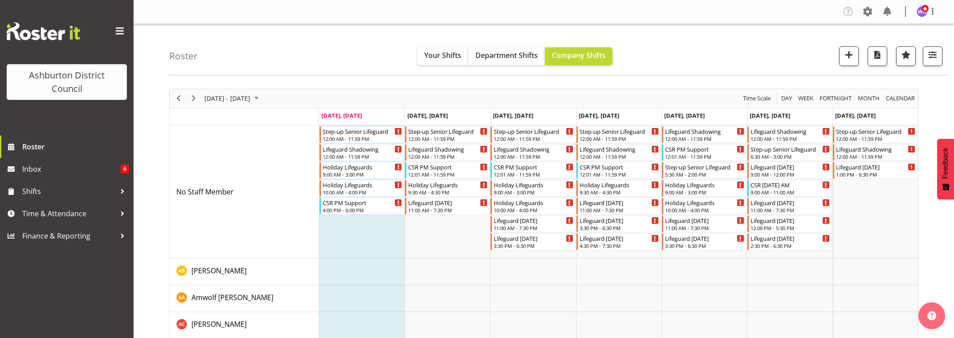 This screenshot has width=954, height=338. Describe the element at coordinates (790, 174) in the screenshot. I see `div: 9:00 AM - 12:00 PM` at that location.